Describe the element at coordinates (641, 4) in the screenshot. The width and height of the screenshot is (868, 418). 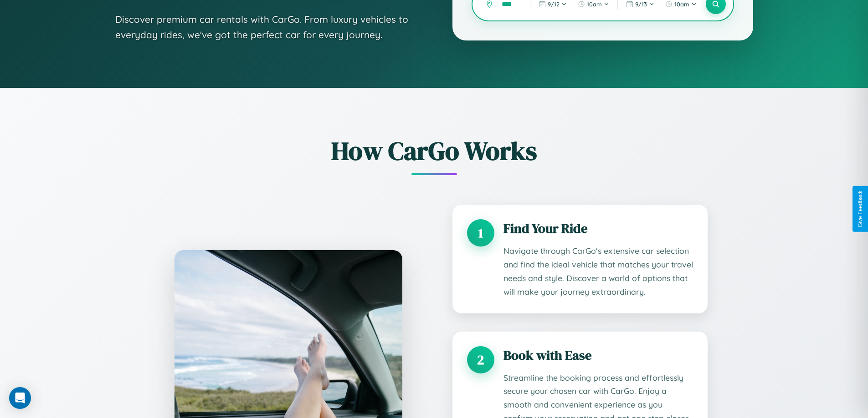
I see `span: 9 / 13` at that location.